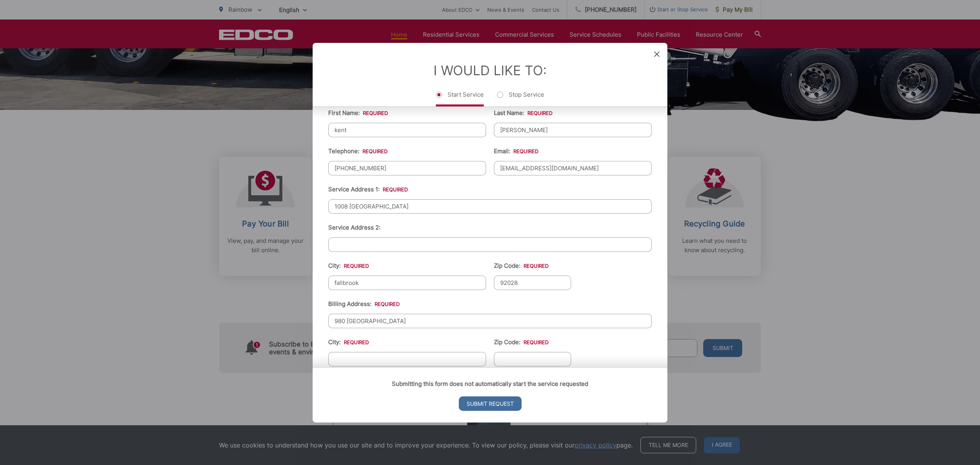 This screenshot has height=465, width=980. What do you see at coordinates (490, 403) in the screenshot?
I see `input: Submit Request` at bounding box center [490, 403].